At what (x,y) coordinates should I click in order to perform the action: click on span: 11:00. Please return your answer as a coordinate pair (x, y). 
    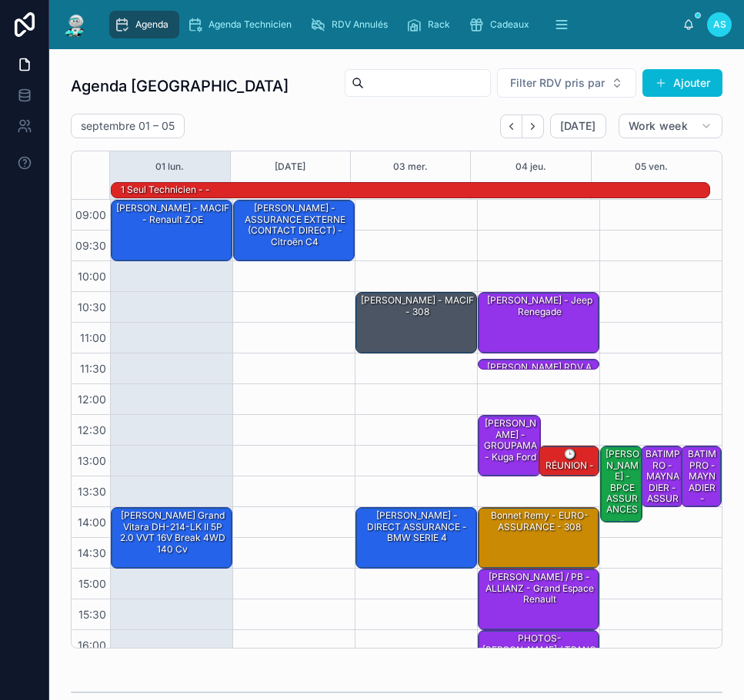
    Looking at the image, I should click on (93, 338).